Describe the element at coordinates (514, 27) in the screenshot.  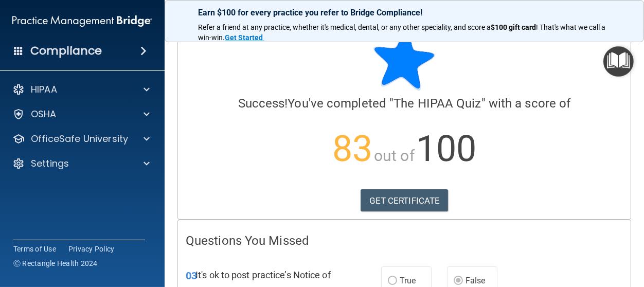
I see `strong: $100 gift card` at that location.